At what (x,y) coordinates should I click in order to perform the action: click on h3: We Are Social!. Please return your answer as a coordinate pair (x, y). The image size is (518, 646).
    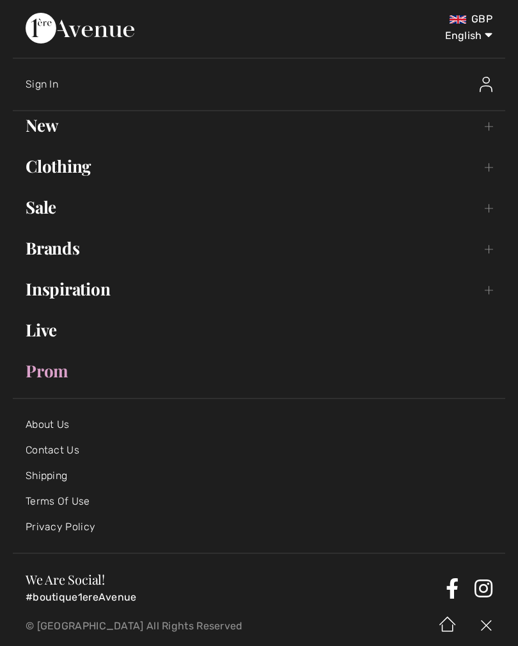
    Looking at the image, I should click on (233, 579).